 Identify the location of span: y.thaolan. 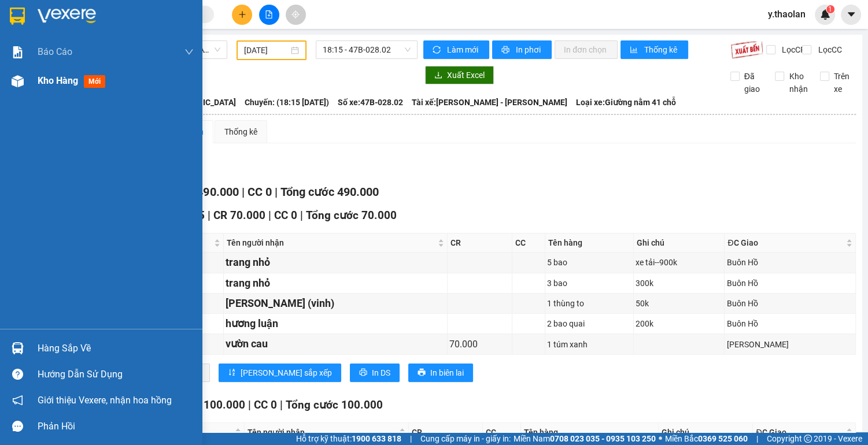
(786, 14).